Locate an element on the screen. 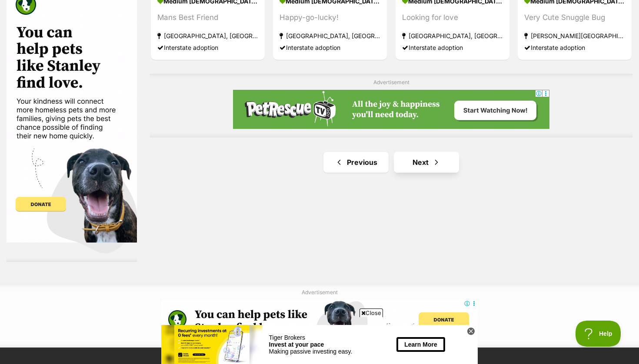 This screenshot has width=639, height=364. div: Happy-go-lucky! is located at coordinates (330, 18).